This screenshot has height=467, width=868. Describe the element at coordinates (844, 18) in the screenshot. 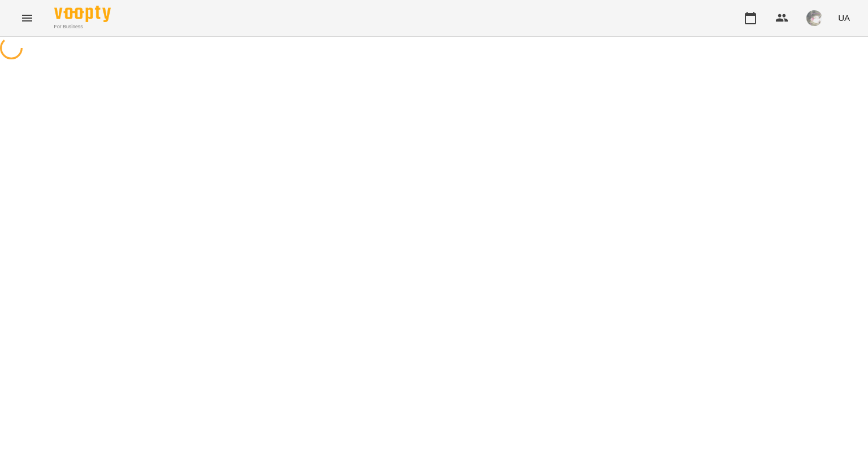

I see `span: UA` at that location.